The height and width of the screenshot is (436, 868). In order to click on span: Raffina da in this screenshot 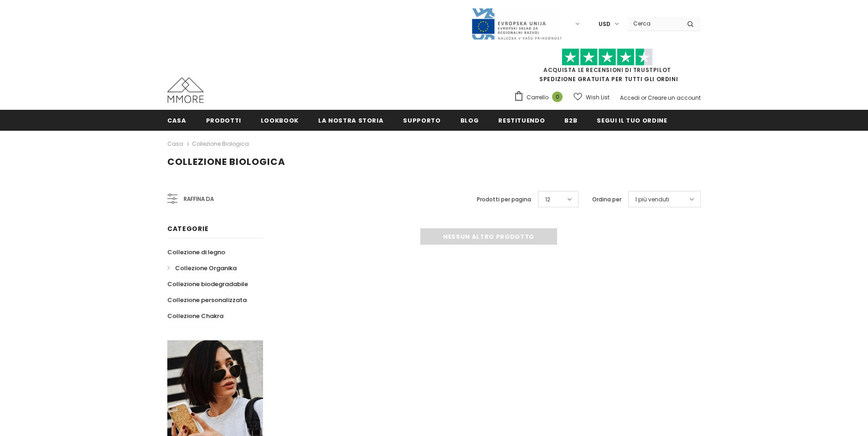, I will do `click(199, 199)`.